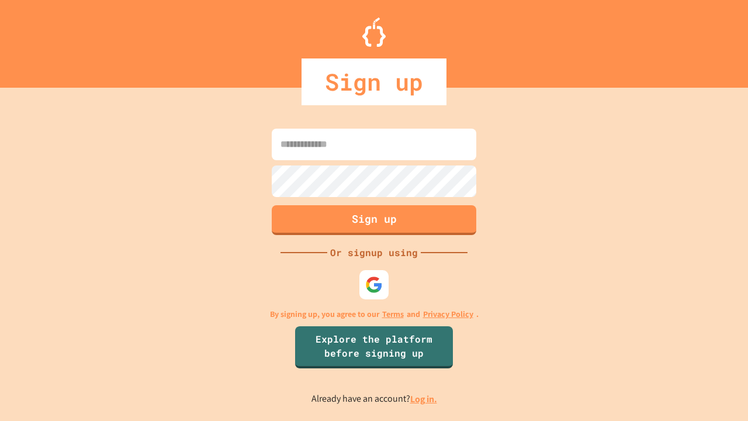 Image resolution: width=748 pixels, height=421 pixels. I want to click on a: Terms, so click(393, 314).